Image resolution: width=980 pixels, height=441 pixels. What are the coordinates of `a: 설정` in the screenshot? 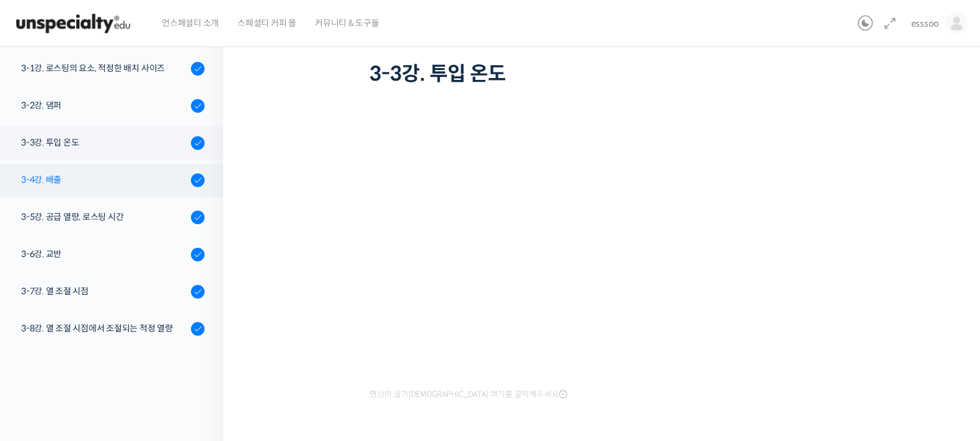 It's located at (199, 353).